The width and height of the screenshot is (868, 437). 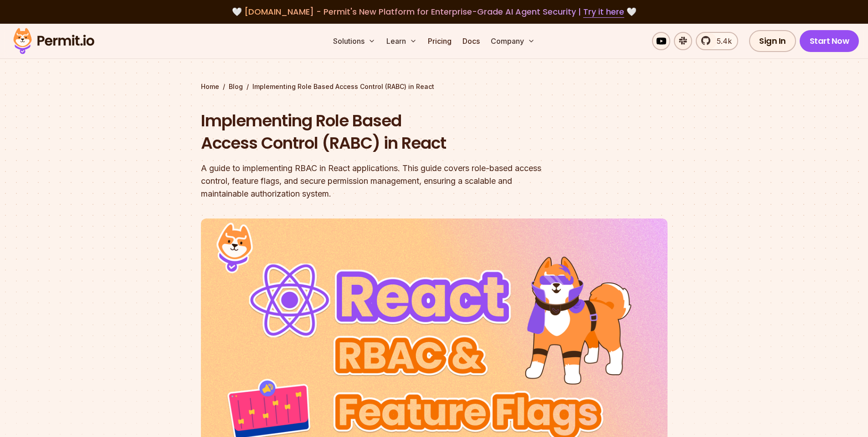 What do you see at coordinates (513, 41) in the screenshot?
I see `button: Company` at bounding box center [513, 41].